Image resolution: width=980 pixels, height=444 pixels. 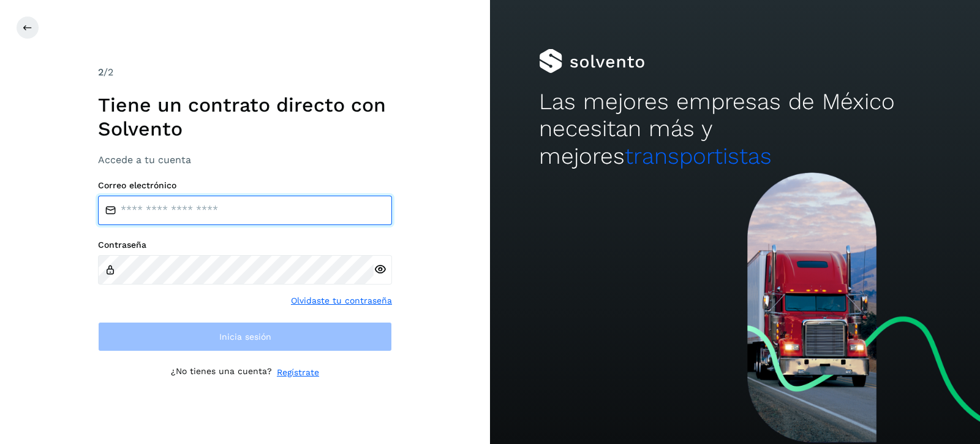 What do you see at coordinates (698, 155) in the screenshot?
I see `span: transportistas` at bounding box center [698, 155].